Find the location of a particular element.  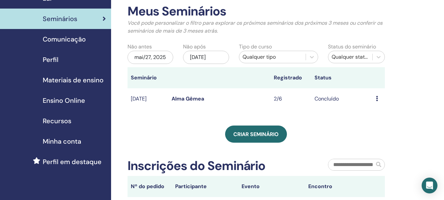

h2: Meus Seminários is located at coordinates (256, 12).